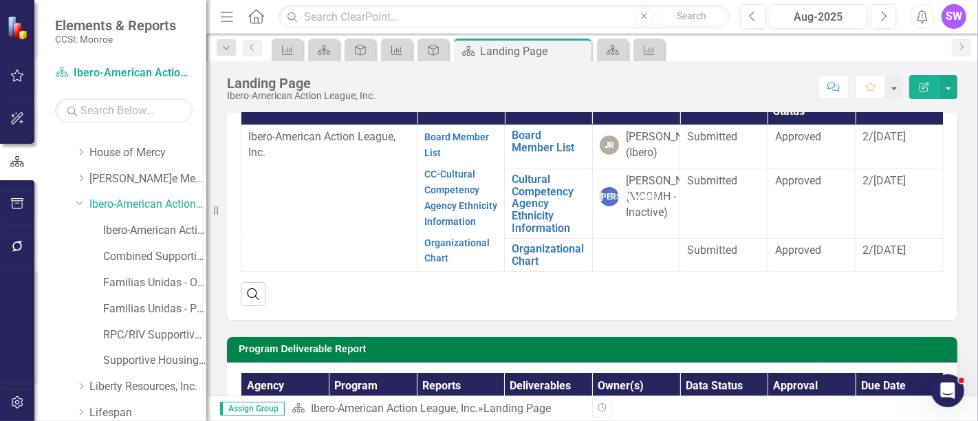 The image size is (978, 421). What do you see at coordinates (692, 16) in the screenshot?
I see `span: Search` at bounding box center [692, 16].